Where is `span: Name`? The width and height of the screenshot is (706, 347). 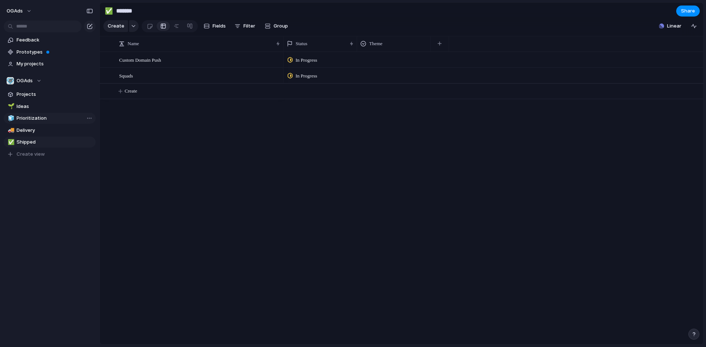
span: Name is located at coordinates (133, 44).